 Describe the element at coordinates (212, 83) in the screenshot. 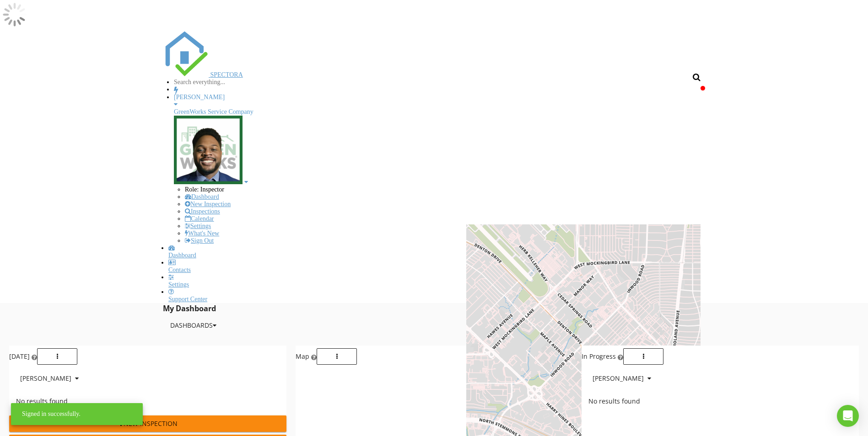

I see `input: Search everything...` at that location.